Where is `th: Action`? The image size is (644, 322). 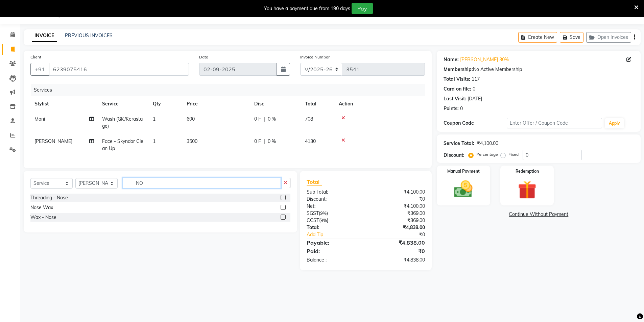
th: Action is located at coordinates (380, 104).